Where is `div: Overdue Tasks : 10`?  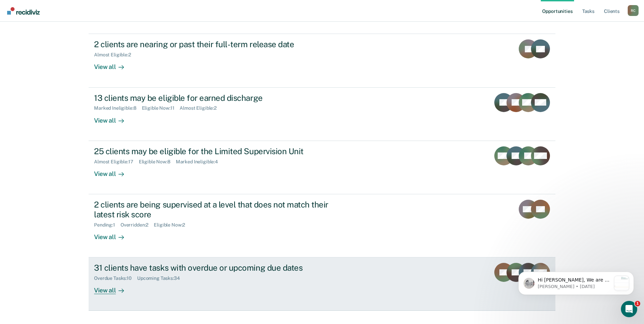 div: Overdue Tasks : 10 is located at coordinates (115, 278).